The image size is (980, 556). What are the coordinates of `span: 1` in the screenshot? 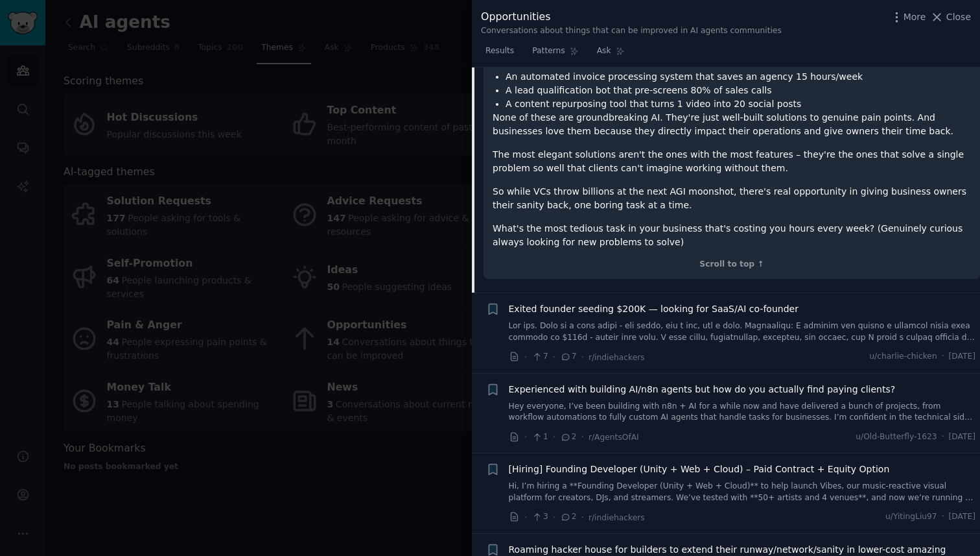 It's located at (539, 437).